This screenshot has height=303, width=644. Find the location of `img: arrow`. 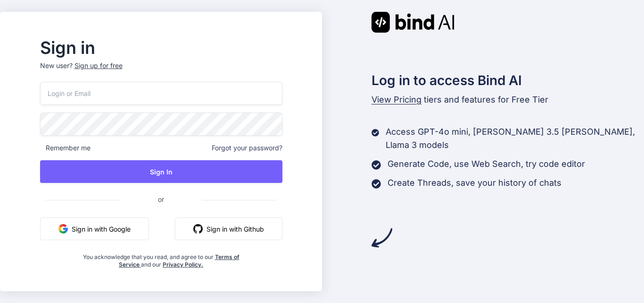

img: arrow is located at coordinates (382, 238).